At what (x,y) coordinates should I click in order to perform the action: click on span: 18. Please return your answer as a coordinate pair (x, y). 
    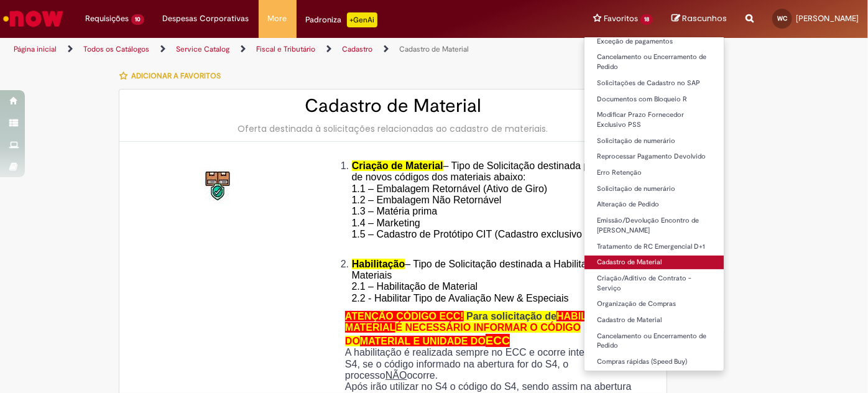
    Looking at the image, I should click on (647, 20).